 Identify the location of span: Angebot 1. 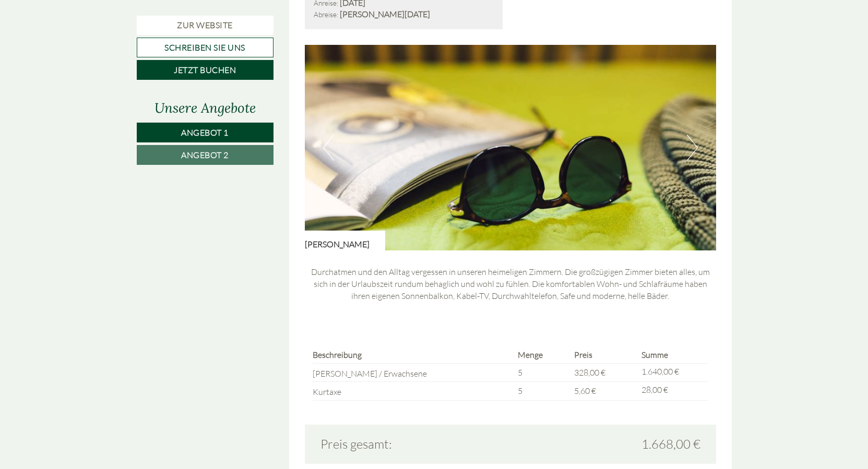
(204, 132).